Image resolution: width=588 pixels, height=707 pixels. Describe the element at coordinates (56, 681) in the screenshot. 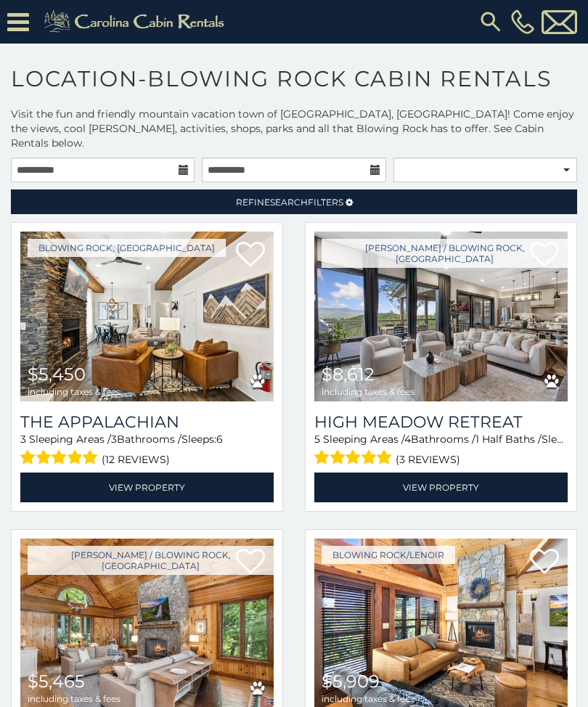

I see `span: $5,465` at that location.